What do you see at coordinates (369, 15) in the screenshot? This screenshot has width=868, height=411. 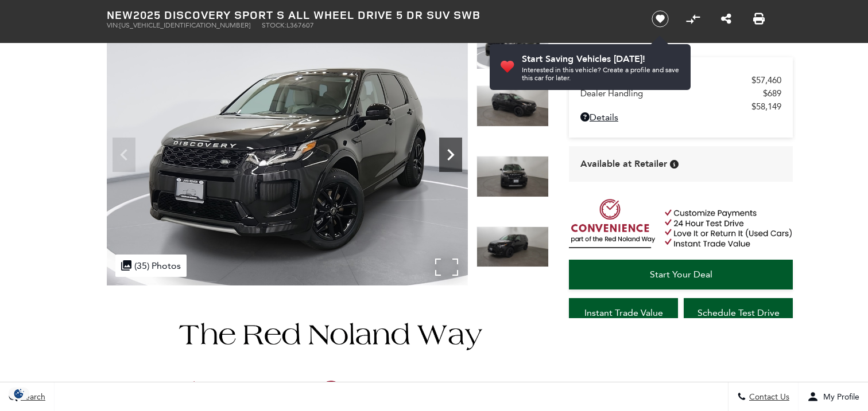 I see `h1: 2025 Discovery Sport S All Wheel Drive 5 dr SUV SWB` at bounding box center [369, 15].